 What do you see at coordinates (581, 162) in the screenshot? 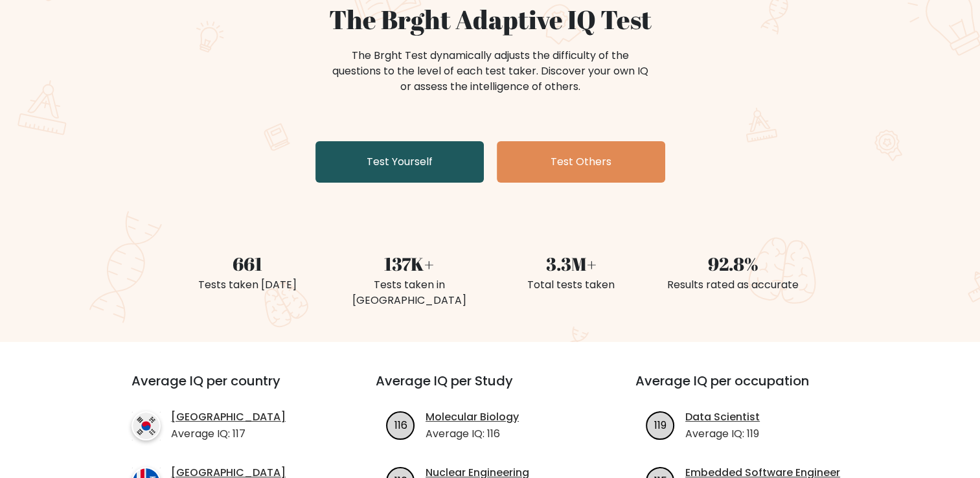
I see `a: Test Others` at bounding box center [581, 162].